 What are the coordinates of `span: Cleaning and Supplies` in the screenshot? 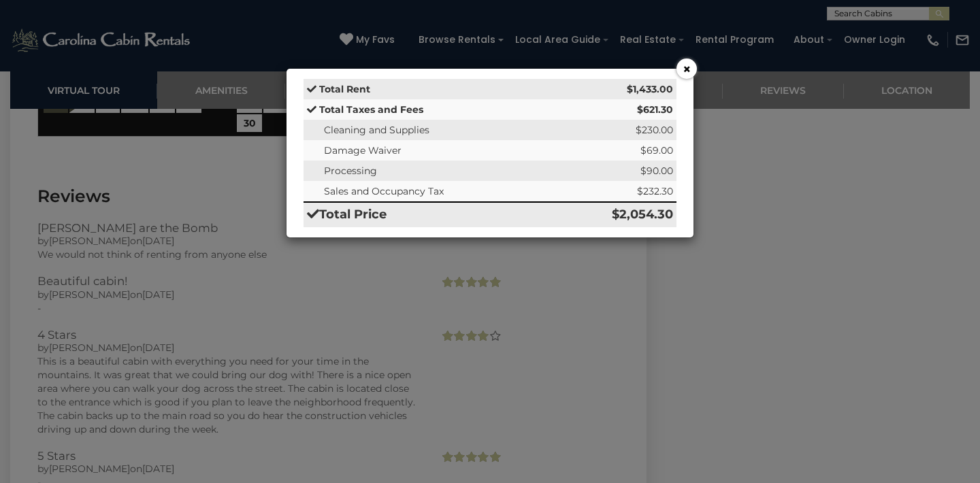 It's located at (377, 130).